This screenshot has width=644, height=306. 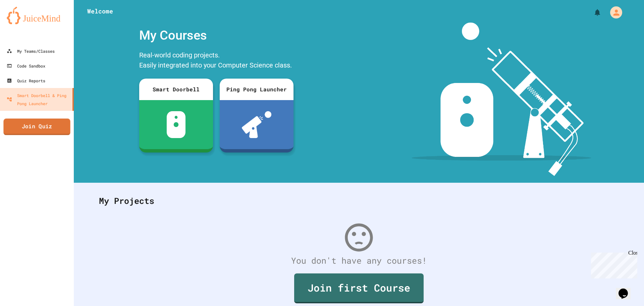 I want to click on img: ppl-with-ball.png, so click(x=256, y=125).